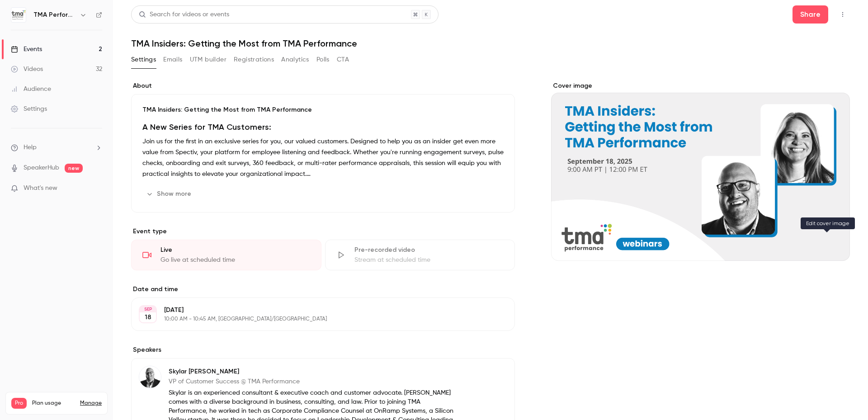  Describe the element at coordinates (323, 350) in the screenshot. I see `label: Speakers` at that location.